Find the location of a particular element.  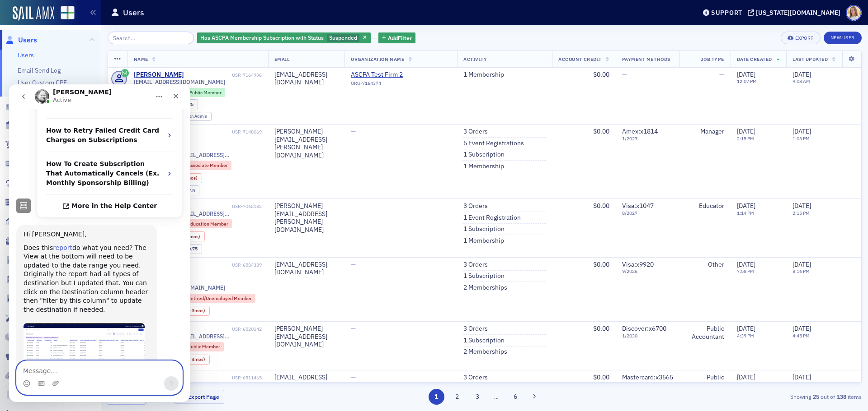

a: Automations is located at coordinates (32, 318).